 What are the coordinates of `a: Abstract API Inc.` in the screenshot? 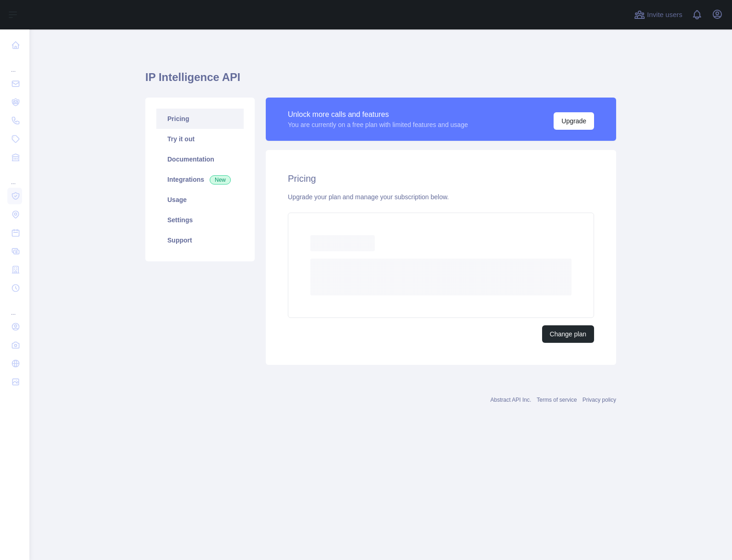 It's located at (511, 400).